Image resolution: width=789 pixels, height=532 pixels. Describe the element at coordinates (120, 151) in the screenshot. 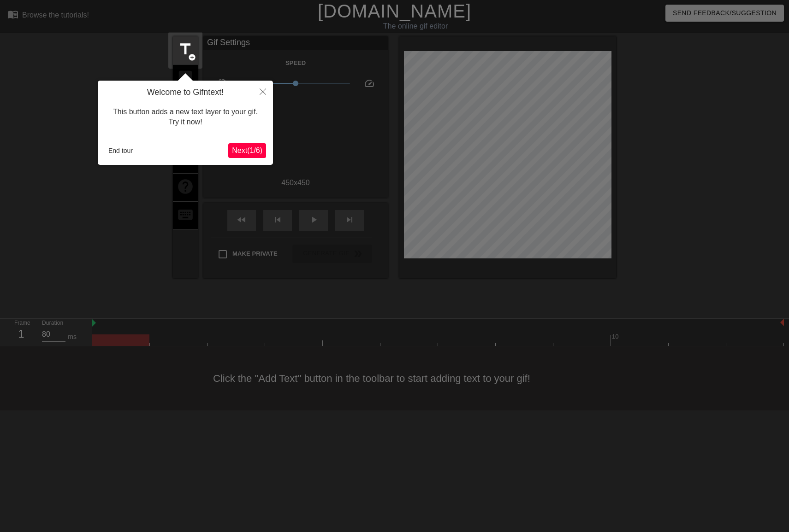

I see `button: End tour` at that location.